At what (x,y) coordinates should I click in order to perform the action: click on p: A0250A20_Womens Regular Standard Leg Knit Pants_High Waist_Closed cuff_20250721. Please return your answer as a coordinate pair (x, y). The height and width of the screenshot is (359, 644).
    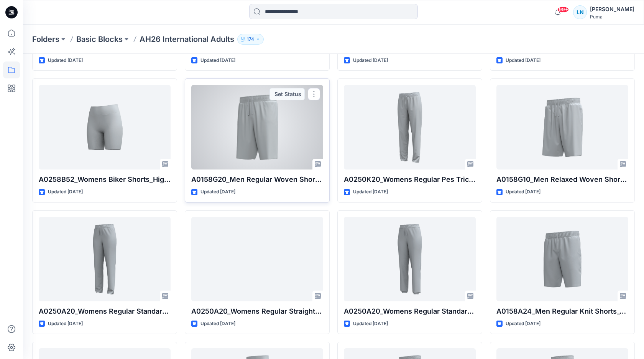
    Looking at the image, I should click on (411, 311).